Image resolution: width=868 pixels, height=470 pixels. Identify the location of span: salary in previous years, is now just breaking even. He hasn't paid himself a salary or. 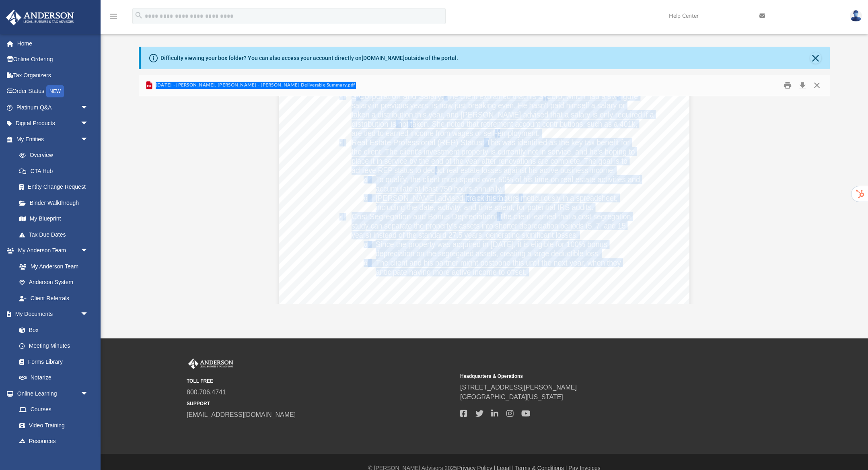
(488, 106).